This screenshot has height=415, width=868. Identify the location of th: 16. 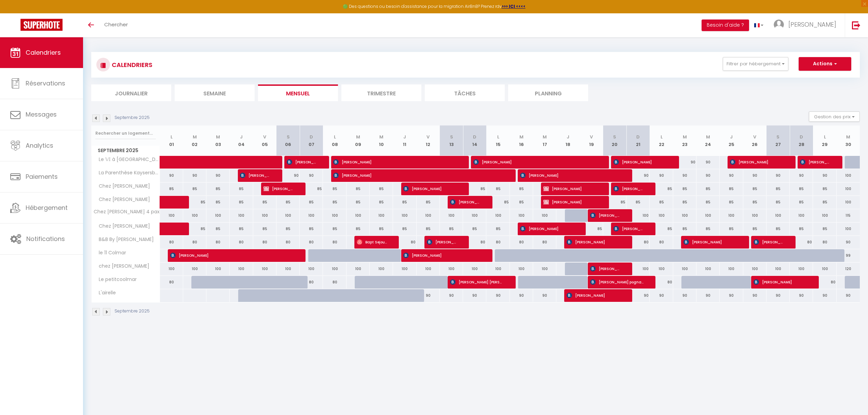
(521, 140).